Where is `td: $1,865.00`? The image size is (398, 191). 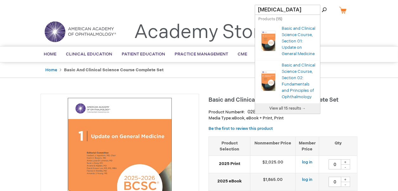 td: $1,865.00 is located at coordinates (273, 182).